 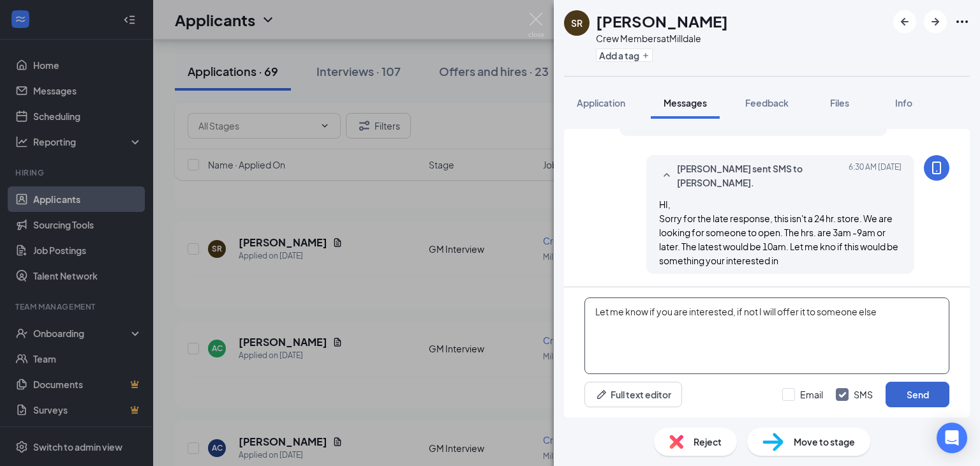 I want to click on svg: Plus, so click(x=646, y=55).